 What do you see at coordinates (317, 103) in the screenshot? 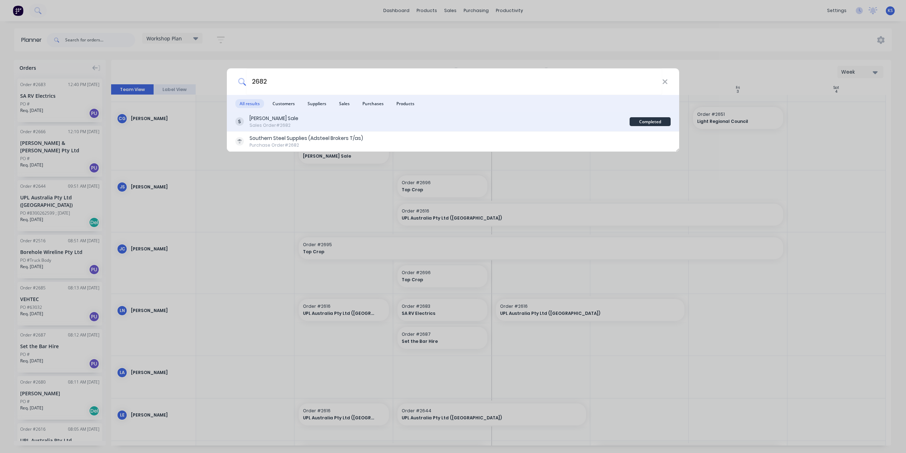
I see `span: Suppliers` at bounding box center [317, 103].